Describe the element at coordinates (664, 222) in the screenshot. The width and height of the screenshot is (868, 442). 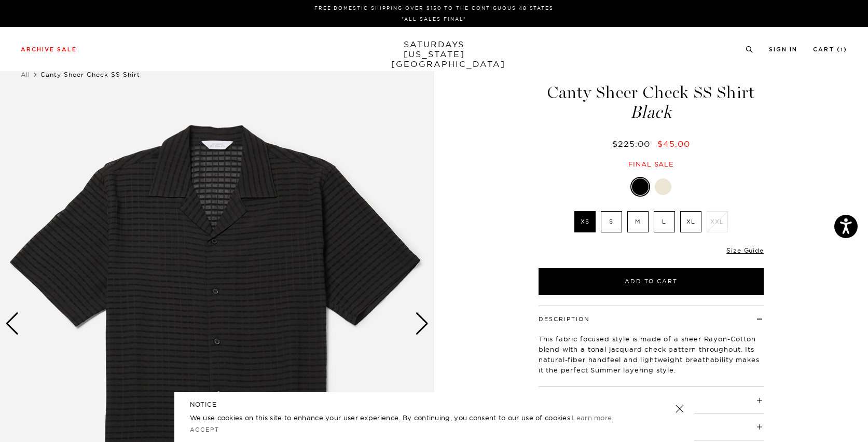
I see `label: L` at that location.